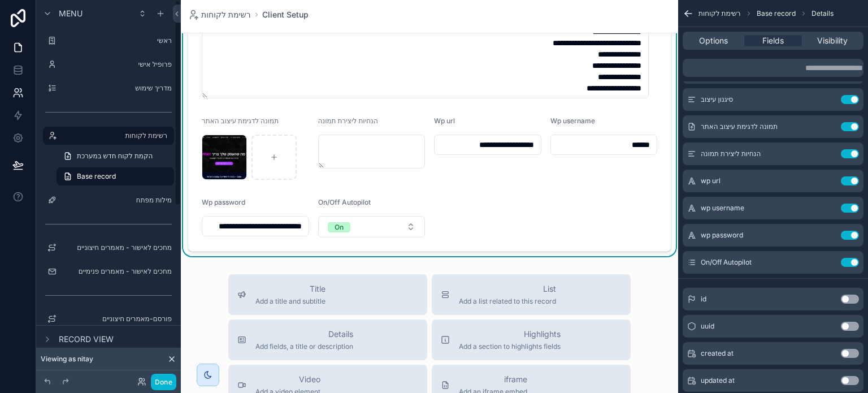 This screenshot has height=393, width=868. I want to click on span: Wp password, so click(223, 202).